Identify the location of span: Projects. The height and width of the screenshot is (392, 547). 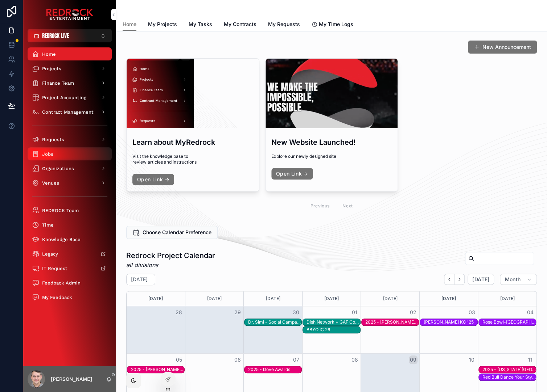
(52, 68).